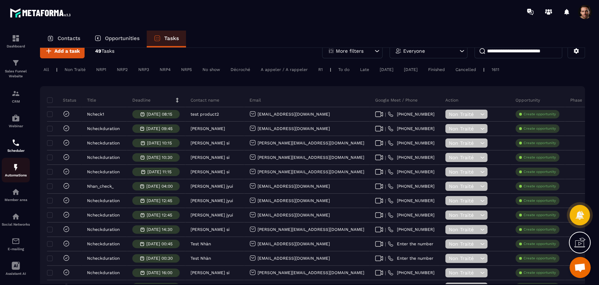 The image size is (599, 285). I want to click on a: formationformationSales Funnel Website, so click(16, 68).